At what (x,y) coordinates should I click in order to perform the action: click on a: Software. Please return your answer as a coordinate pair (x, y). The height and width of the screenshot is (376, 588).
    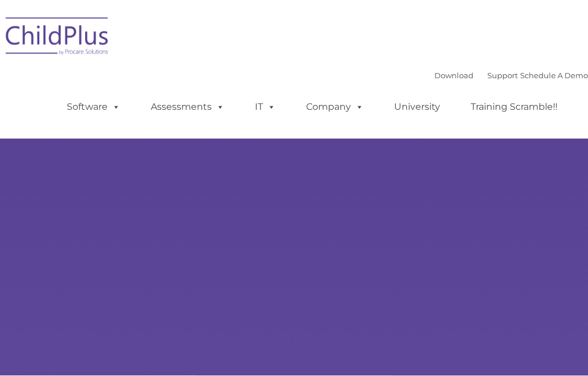
    Looking at the image, I should click on (93, 107).